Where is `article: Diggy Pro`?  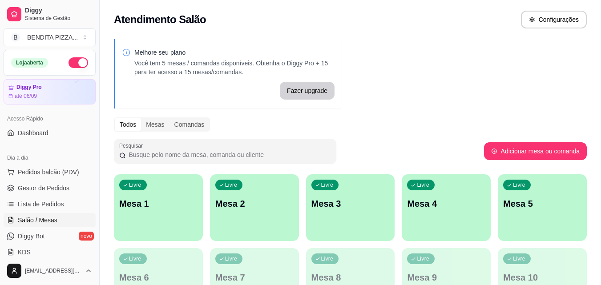
article: Diggy Pro is located at coordinates (29, 87).